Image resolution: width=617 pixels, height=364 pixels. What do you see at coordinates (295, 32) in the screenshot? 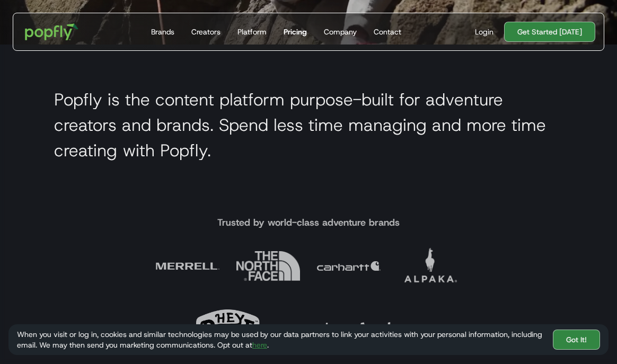
I see `a: Pricing` at bounding box center [295, 32].